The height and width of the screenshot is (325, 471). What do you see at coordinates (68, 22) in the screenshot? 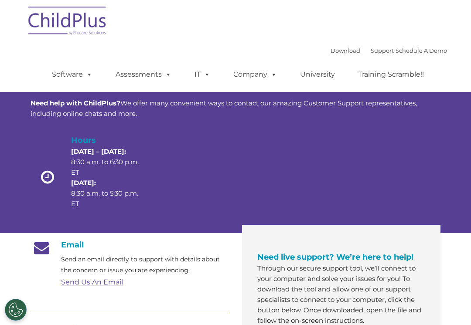
I see `img: ChildPlus by Procare Solutions` at bounding box center [68, 22].